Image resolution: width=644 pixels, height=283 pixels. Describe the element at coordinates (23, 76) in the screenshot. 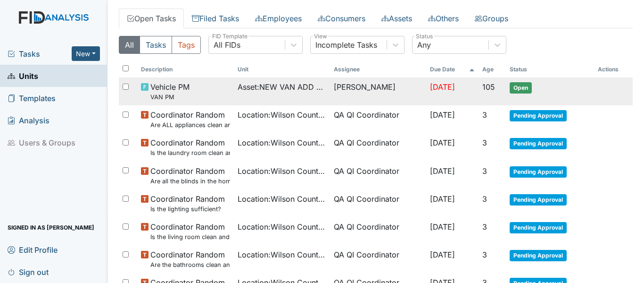

I see `span: Units` at that location.